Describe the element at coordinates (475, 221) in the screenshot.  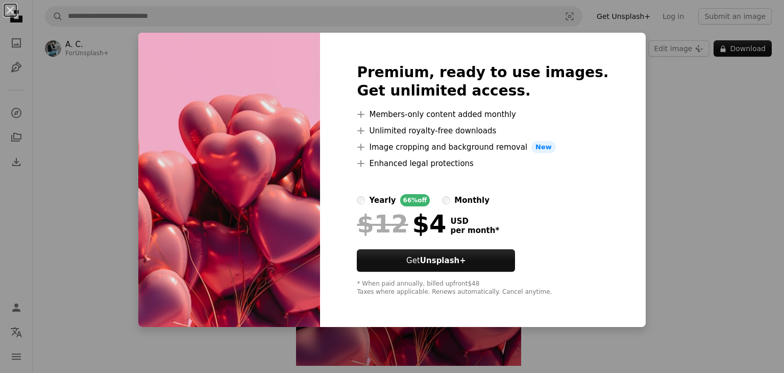
I see `span: USD` at that location.